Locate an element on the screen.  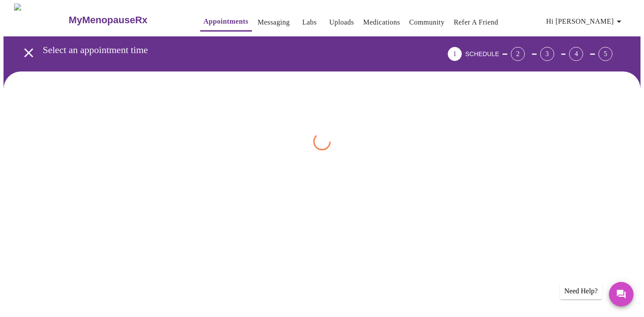
a: Appointments is located at coordinates (226, 21).